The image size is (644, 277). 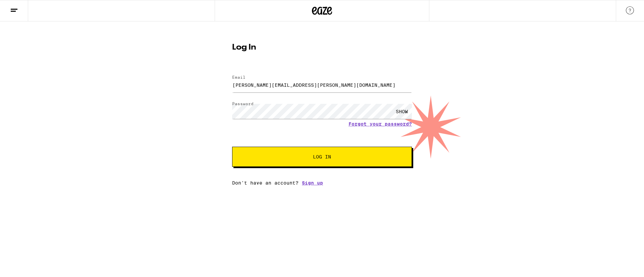 I want to click on input: Email, so click(x=322, y=85).